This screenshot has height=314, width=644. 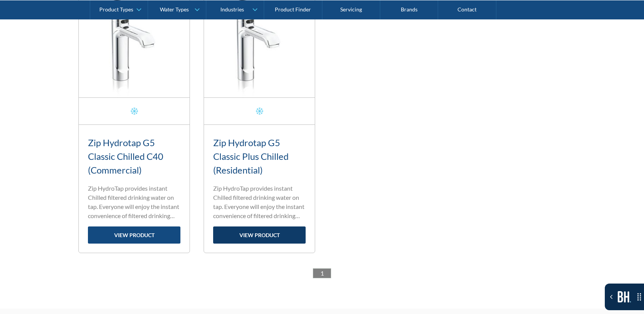 I want to click on h3: Zip Hydrotap G5 Classic Plus Chilled (Residential), so click(x=259, y=156).